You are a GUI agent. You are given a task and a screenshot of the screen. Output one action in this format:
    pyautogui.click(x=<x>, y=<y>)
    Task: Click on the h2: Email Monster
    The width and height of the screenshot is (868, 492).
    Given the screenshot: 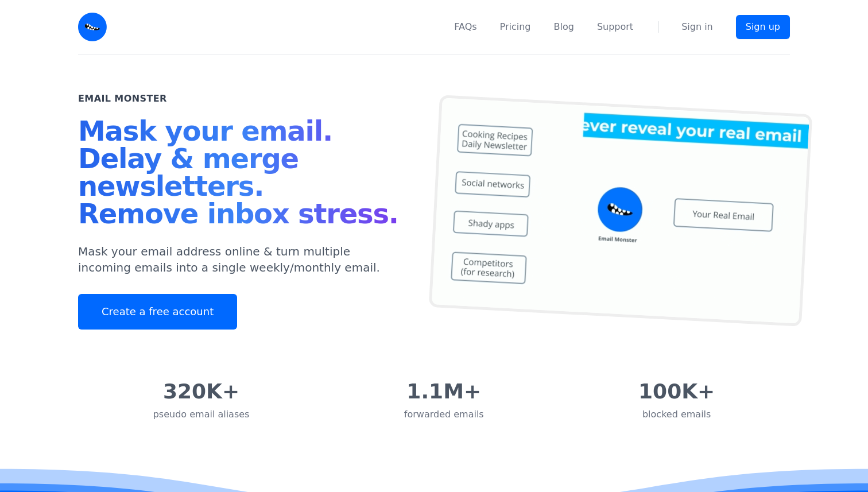 What is the action you would take?
    pyautogui.click(x=122, y=99)
    